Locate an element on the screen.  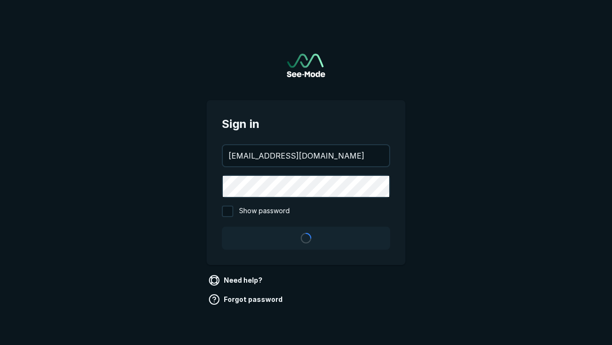
span: Sign in is located at coordinates (306, 124).